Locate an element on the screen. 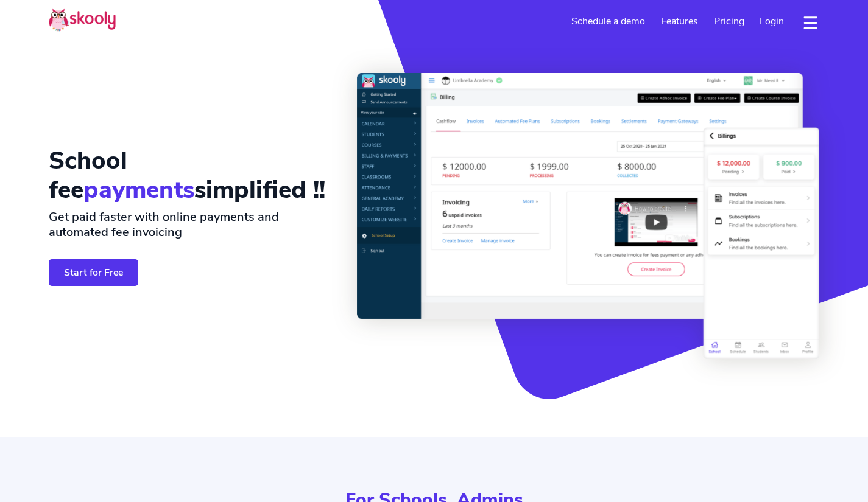 The width and height of the screenshot is (868, 502). a: Features is located at coordinates (679, 22).